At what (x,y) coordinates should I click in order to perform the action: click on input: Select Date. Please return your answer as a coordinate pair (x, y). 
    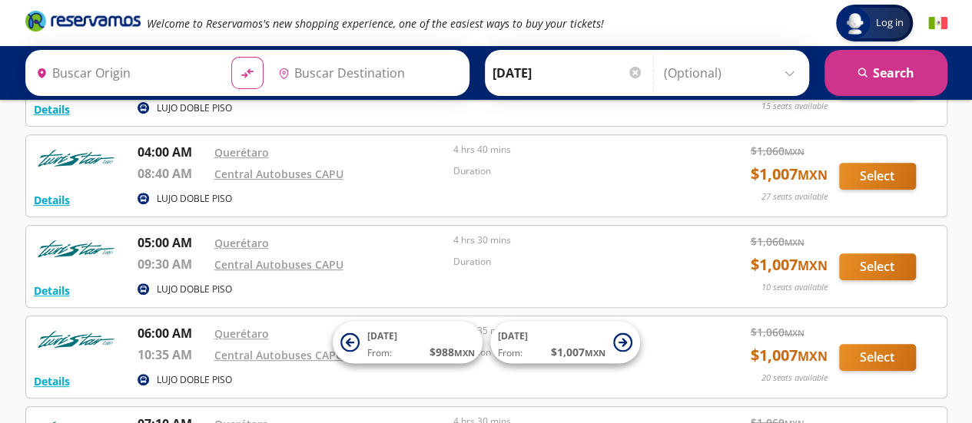
    Looking at the image, I should click on (568, 73).